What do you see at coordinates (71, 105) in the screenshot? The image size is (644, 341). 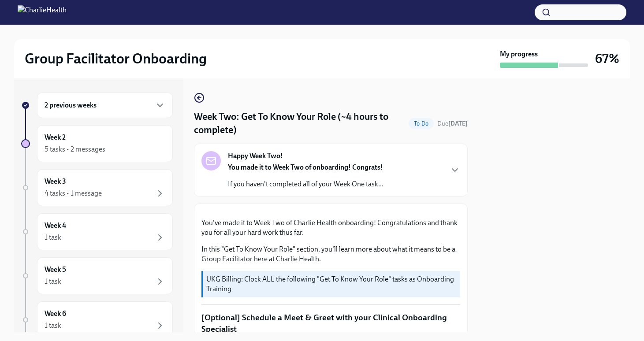 I see `h6: 2 previous weeks` at bounding box center [71, 105].